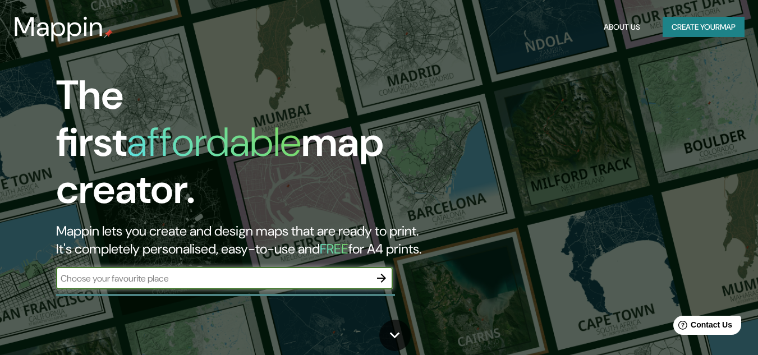 Image resolution: width=758 pixels, height=355 pixels. Describe the element at coordinates (622, 27) in the screenshot. I see `button: About Us` at that location.